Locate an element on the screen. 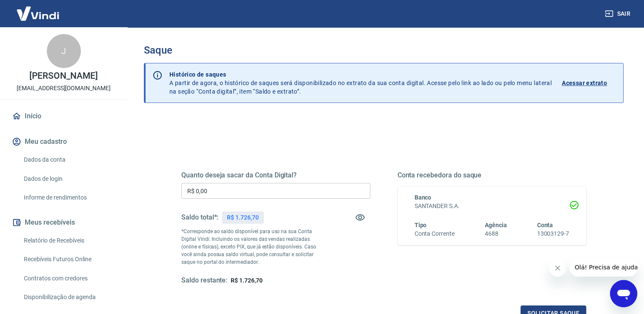 This screenshot has height=314, width=644. button: Meus recebíveis is located at coordinates (63, 222).